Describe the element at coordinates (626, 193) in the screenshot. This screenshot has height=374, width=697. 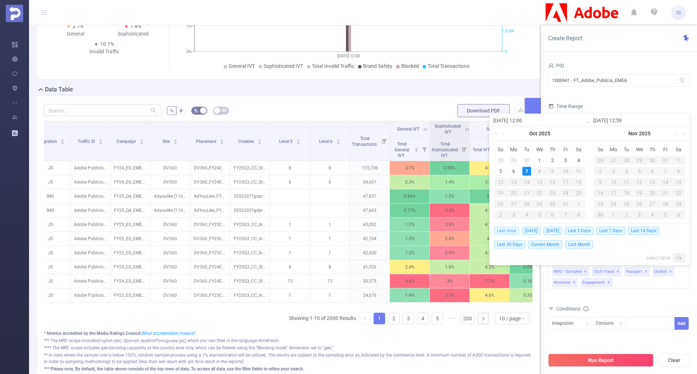
I see `td: November 18, 2025` at that location.